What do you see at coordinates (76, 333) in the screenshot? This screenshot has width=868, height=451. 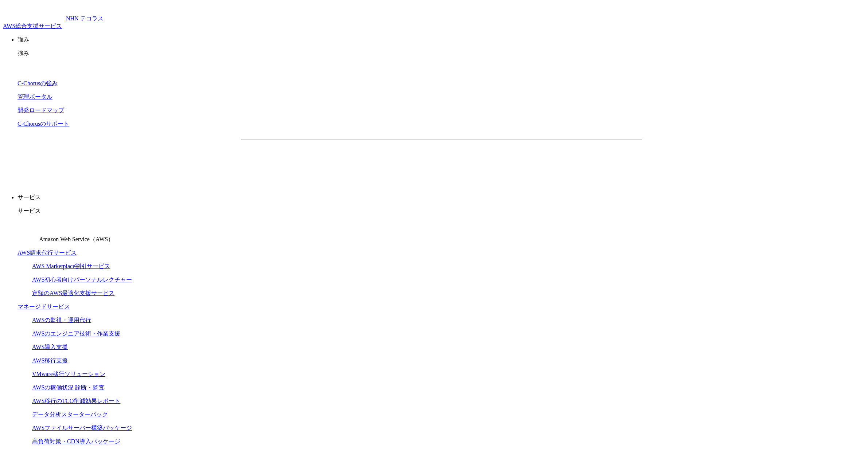 I see `a: AWSのエンジニア技術・作業支援` at bounding box center [76, 333].